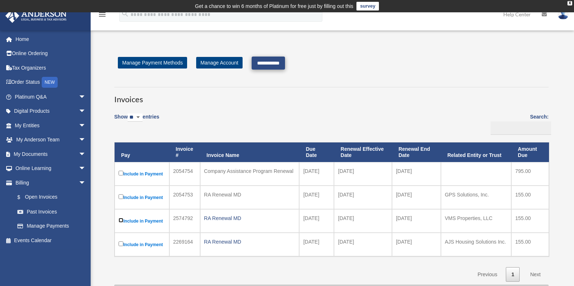  Describe the element at coordinates (50, 82) in the screenshot. I see `div: NEW` at that location.